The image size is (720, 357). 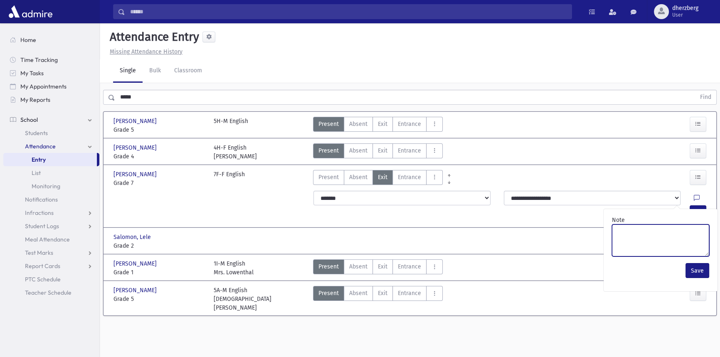 I want to click on span: My Appointments, so click(x=43, y=86).